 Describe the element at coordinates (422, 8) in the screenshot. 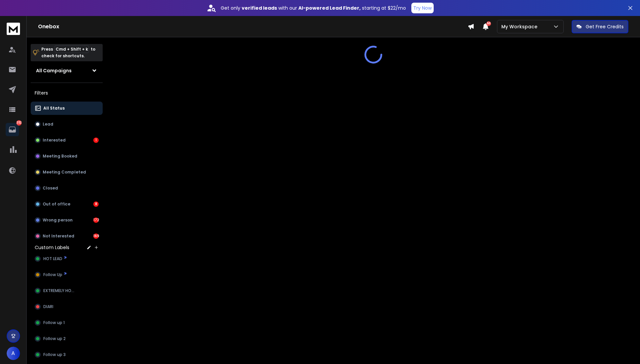

I see `button: Try Now` at that location.